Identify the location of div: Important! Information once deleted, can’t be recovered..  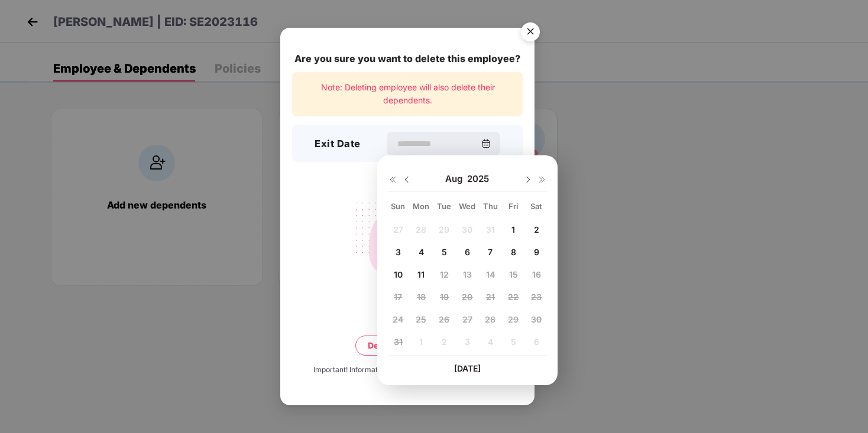
(408, 370).